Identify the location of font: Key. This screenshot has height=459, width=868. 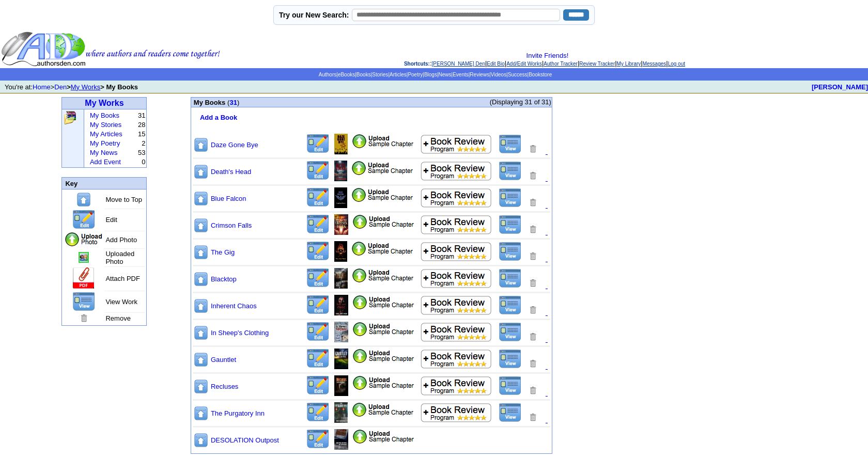
(71, 183).